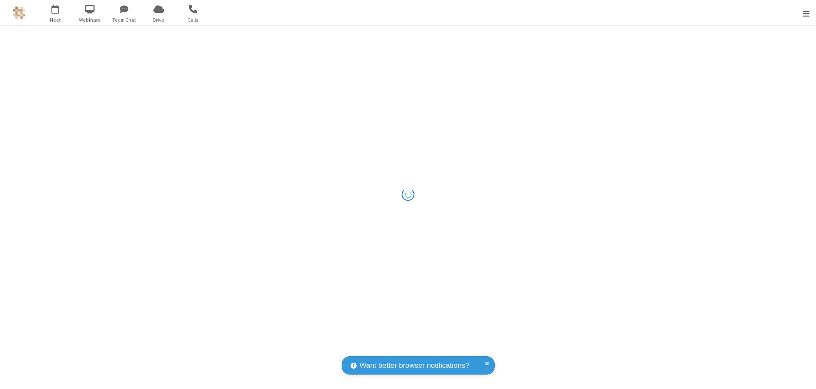 This screenshot has width=816, height=389. What do you see at coordinates (158, 20) in the screenshot?
I see `span: Drive` at bounding box center [158, 20].